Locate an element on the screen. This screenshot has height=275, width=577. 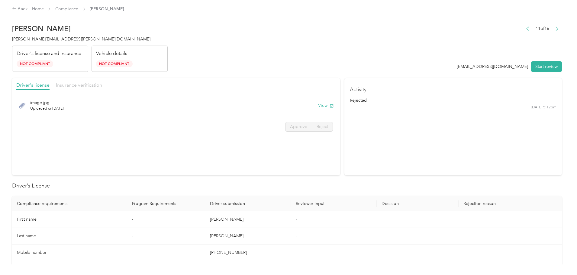
th: Compliance requirements is located at coordinates (69, 204).